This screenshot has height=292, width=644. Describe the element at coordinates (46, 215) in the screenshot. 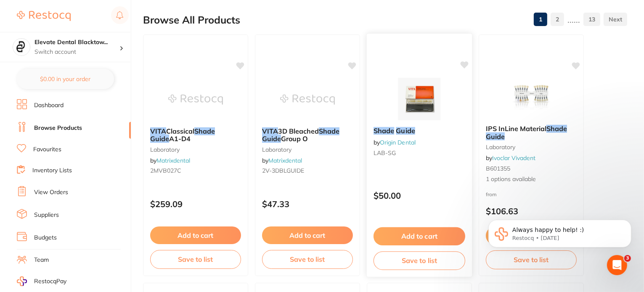

I see `a: Suppliers` at that location.